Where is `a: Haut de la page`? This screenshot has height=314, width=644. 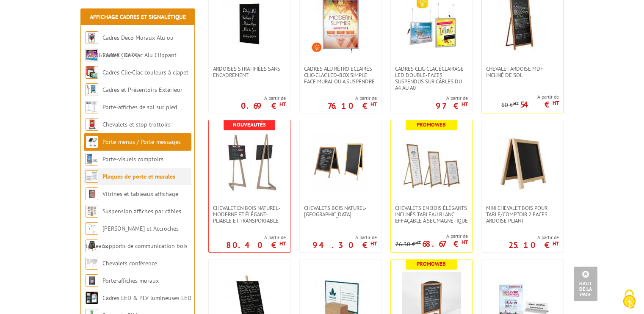 a: Haut de la page is located at coordinates (586, 284).